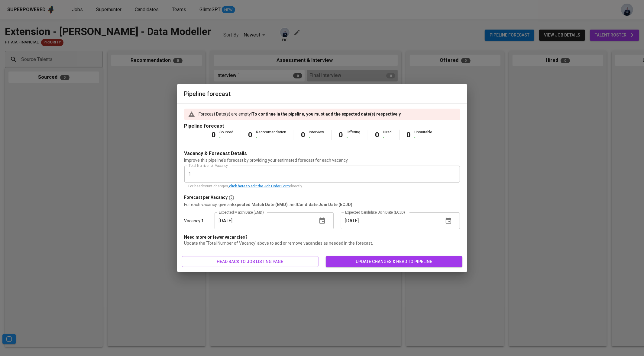  Describe the element at coordinates (271, 135) in the screenshot. I see `div: Recommendation` at that location.